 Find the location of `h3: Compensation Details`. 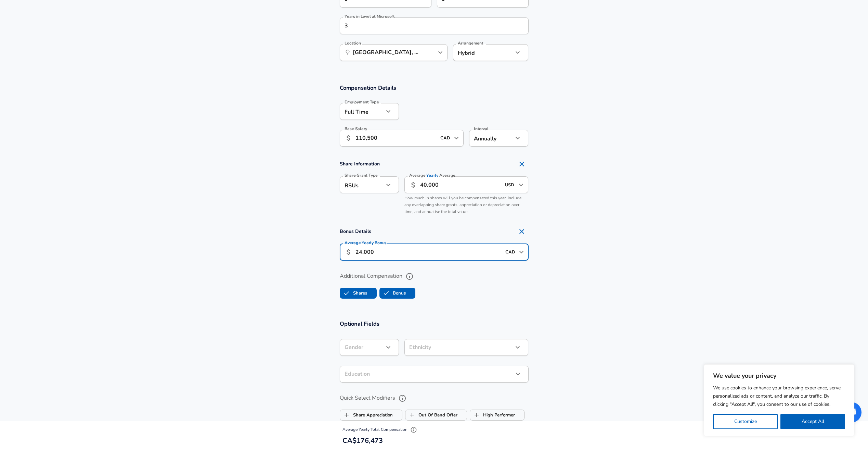

h3: Compensation Details is located at coordinates (434, 88).